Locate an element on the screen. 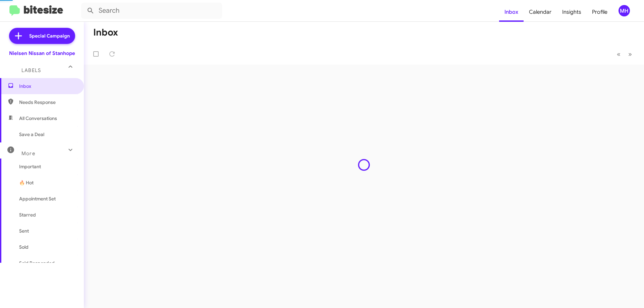 The width and height of the screenshot is (644, 308). span: Profile is located at coordinates (600, 12).